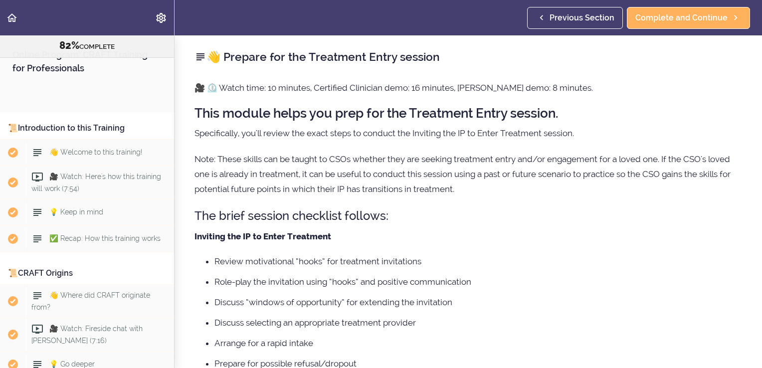 The width and height of the screenshot is (762, 368). Describe the element at coordinates (263, 237) in the screenshot. I see `strong: Inviting the IP to Enter Treatment` at that location.